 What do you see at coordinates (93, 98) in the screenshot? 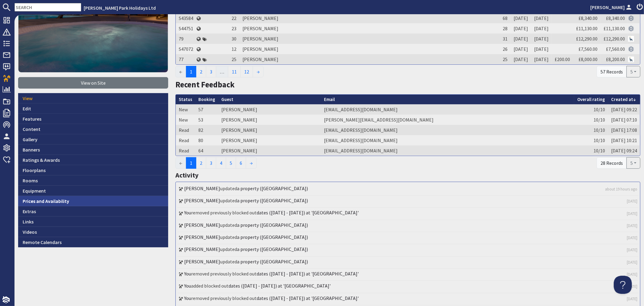
I see `a: View` at bounding box center [93, 98].